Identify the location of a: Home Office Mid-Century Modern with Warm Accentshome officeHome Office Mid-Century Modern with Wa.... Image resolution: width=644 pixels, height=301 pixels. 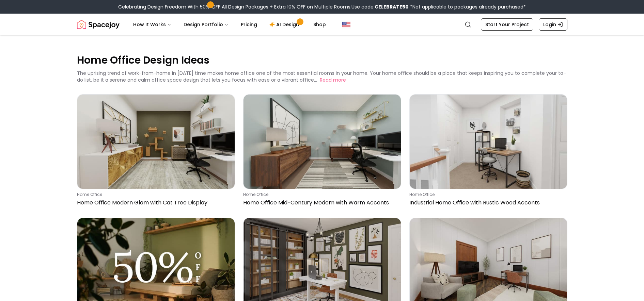
(322, 152).